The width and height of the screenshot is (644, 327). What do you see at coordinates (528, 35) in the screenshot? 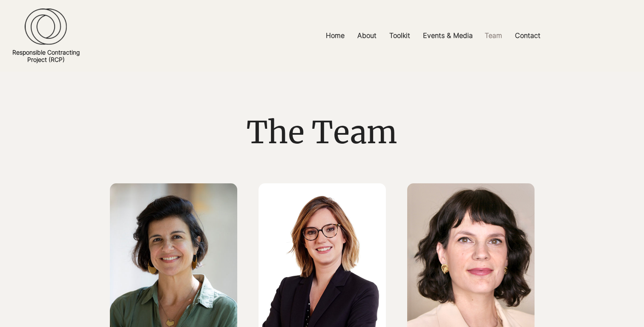
I see `a: Contact` at bounding box center [528, 35].